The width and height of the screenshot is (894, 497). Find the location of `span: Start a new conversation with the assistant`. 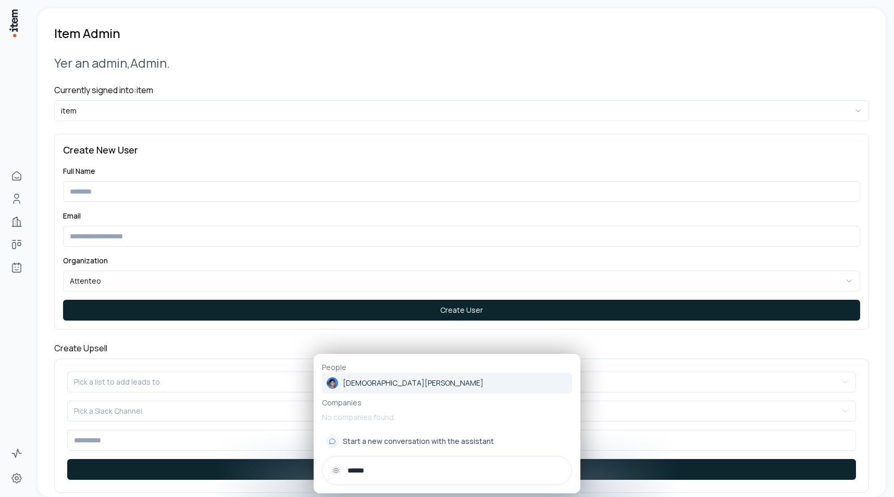

span: Start a new conversation with the assistant is located at coordinates (418, 442).